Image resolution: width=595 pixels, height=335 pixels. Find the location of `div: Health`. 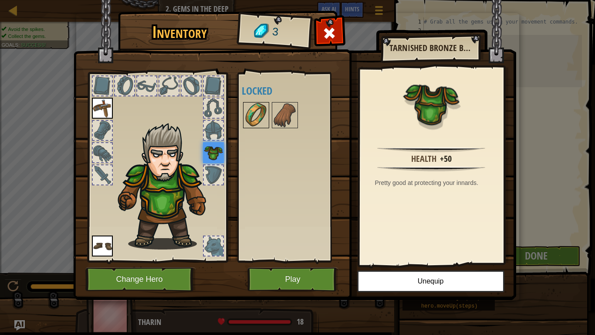

div: Health is located at coordinates (424, 159).